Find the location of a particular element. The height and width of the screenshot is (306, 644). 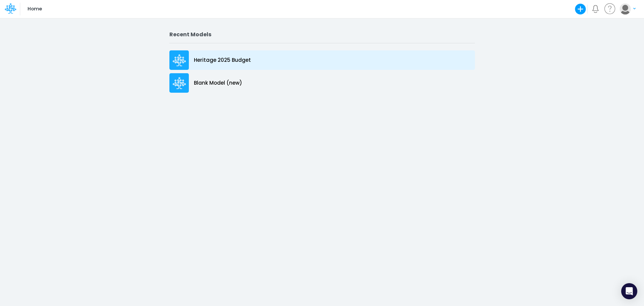

a: Heritage 2025 Budget is located at coordinates (322, 60).